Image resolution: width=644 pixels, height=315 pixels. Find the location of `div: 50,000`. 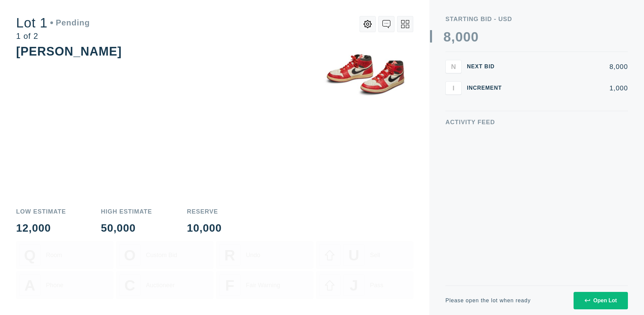

div: 50,000 is located at coordinates (126, 228).